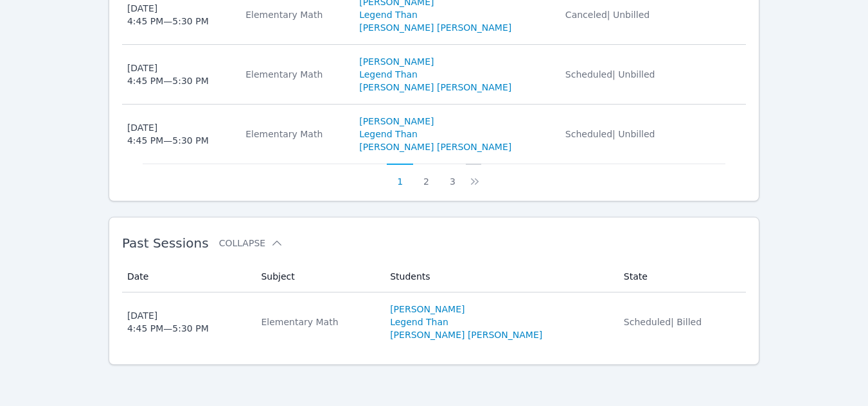 This screenshot has height=406, width=868. Describe the element at coordinates (681, 276) in the screenshot. I see `th: State` at that location.